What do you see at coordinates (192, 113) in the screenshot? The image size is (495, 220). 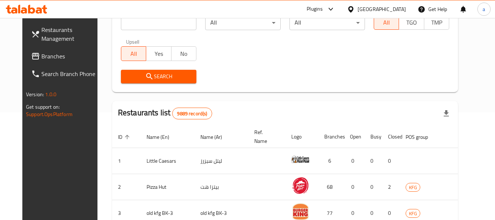 I see `span: 9889 record(s)` at bounding box center [192, 113].